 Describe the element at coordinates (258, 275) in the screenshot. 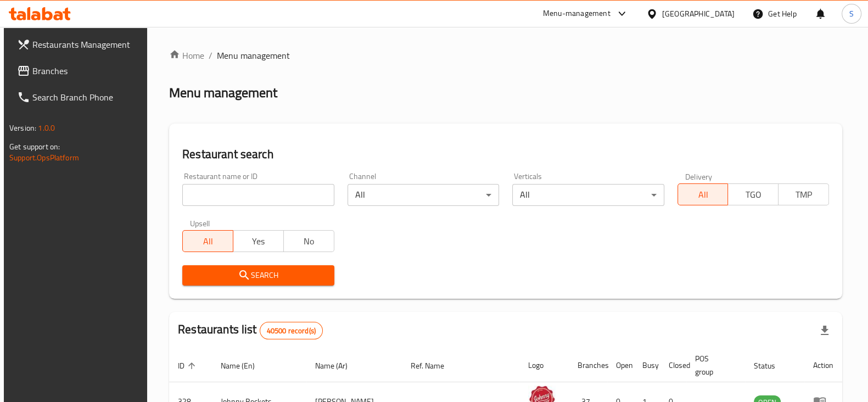

I see `span: Search` at that location.